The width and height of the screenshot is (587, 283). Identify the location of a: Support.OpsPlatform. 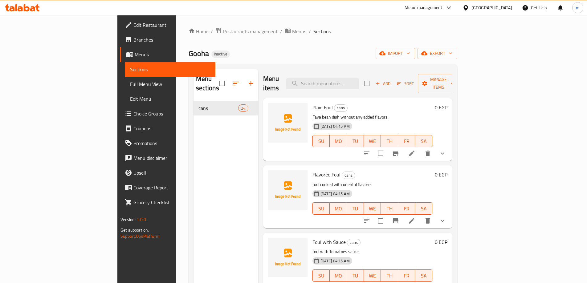
(140, 237).